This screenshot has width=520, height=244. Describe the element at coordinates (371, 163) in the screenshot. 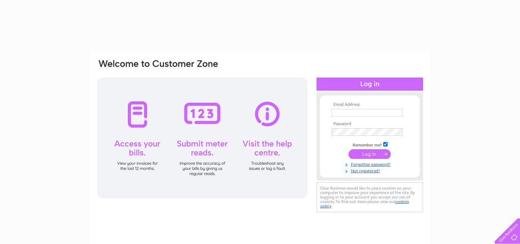

I see `a: Forgotten password?` at that location.